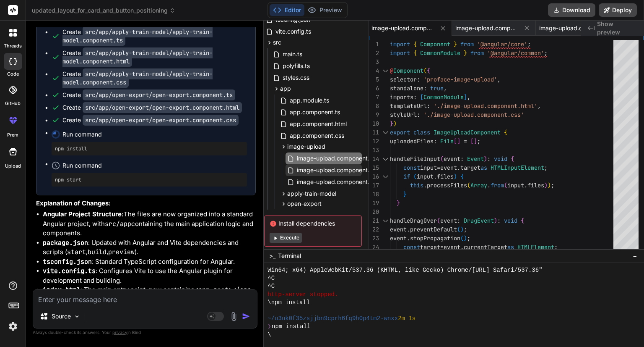 This screenshot has height=347, width=644. I want to click on span: files, so click(446, 176).